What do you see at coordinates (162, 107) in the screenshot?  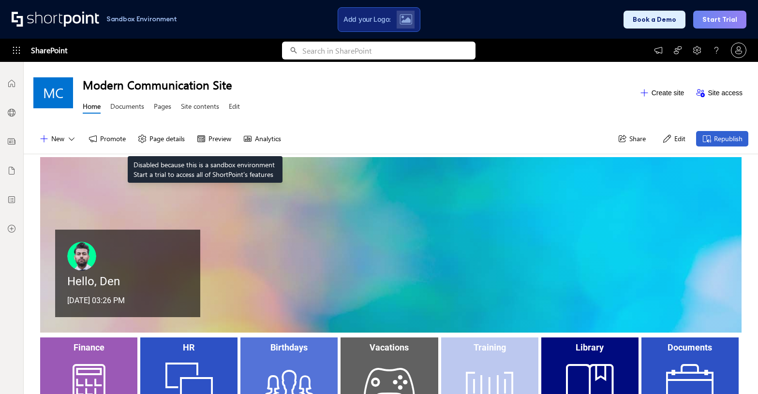 I see `a: Pages` at bounding box center [162, 107].